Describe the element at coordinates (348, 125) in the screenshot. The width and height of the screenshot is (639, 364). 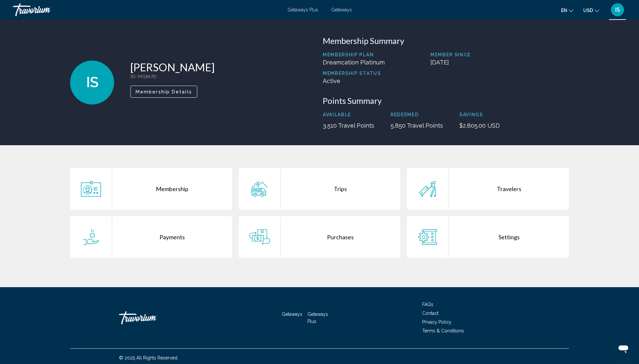
I see `p: 3,510 Travel Points` at that location.